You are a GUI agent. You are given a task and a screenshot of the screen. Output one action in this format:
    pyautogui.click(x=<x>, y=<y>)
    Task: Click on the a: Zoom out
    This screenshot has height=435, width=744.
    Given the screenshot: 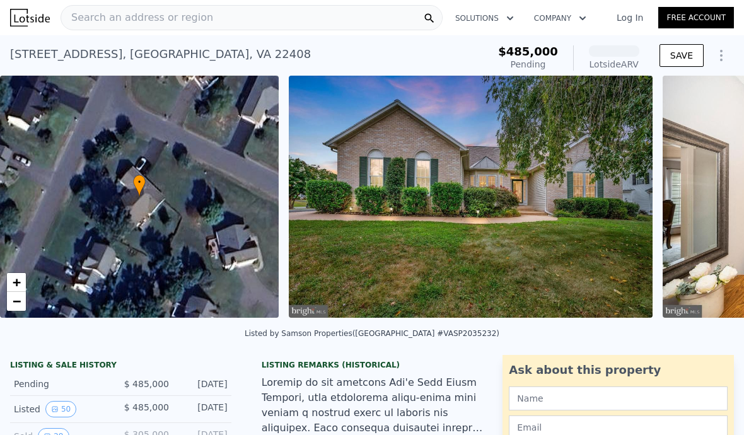 What is the action you would take?
    pyautogui.click(x=16, y=301)
    